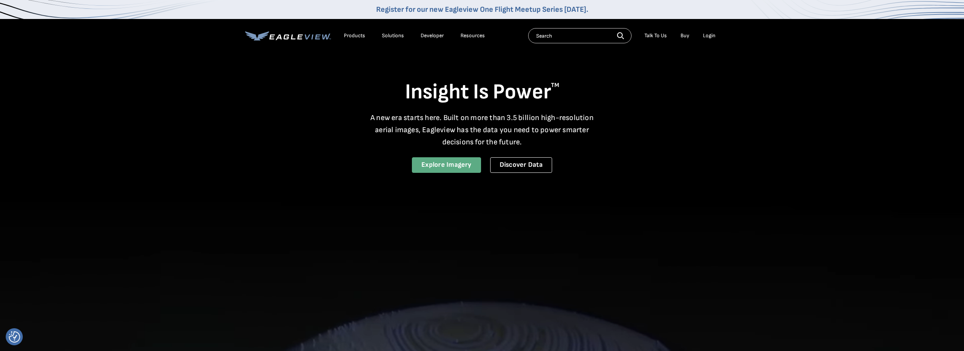 Image resolution: width=964 pixels, height=351 pixels. What do you see at coordinates (580, 36) in the screenshot?
I see `input: Search` at bounding box center [580, 36].